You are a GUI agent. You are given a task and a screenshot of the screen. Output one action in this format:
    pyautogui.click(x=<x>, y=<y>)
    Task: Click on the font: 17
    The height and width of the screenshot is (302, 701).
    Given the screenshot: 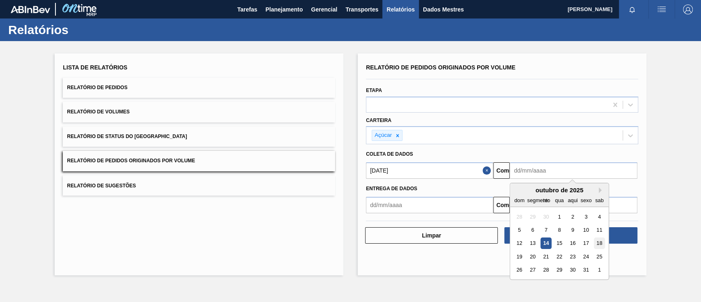 What is the action you would take?
    pyautogui.click(x=586, y=243)
    